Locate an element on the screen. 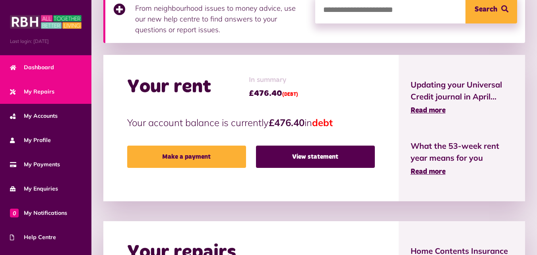  a: View statement is located at coordinates (315, 156).